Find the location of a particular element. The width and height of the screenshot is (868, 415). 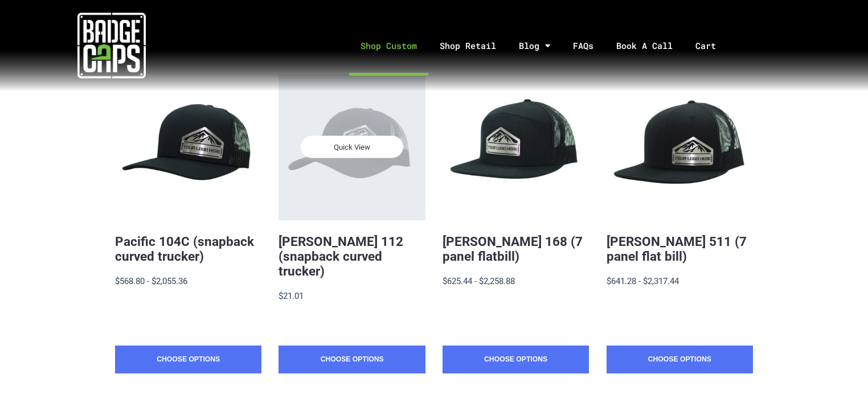

button: BadgeCaps - Richardson 511 is located at coordinates (680, 147).